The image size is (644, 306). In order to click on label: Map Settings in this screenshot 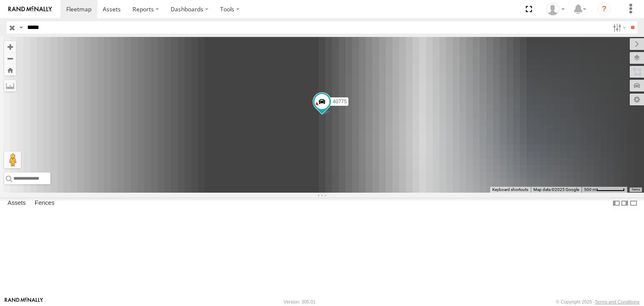, I will do `click(636, 100)`.